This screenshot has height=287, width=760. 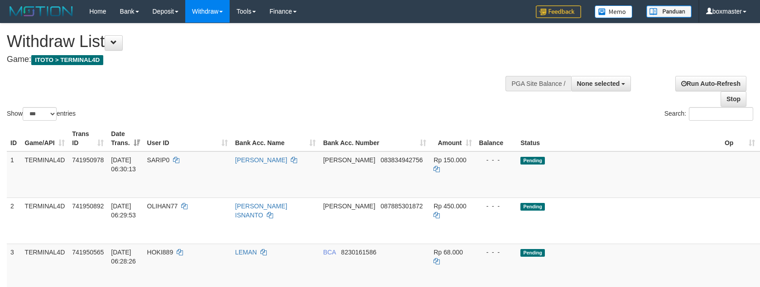 What do you see at coordinates (67, 60) in the screenshot?
I see `span: ITOTO > TERMINAL4D` at bounding box center [67, 60].